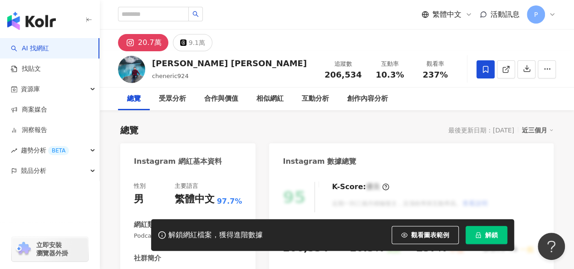 Image resolution: width=574 pixels, height=269 pixels. What do you see at coordinates (435, 64) in the screenshot?
I see `div: 觀看率` at bounding box center [435, 64].